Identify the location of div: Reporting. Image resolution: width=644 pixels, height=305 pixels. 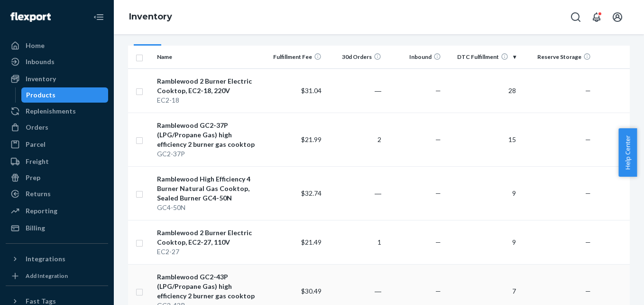
(41, 211).